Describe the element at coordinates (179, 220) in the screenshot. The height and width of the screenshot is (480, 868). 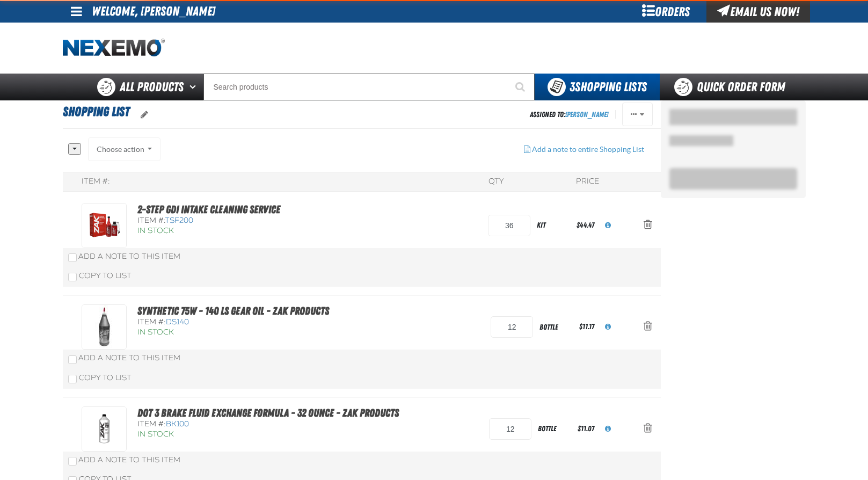
I see `span: TSF200` at that location.